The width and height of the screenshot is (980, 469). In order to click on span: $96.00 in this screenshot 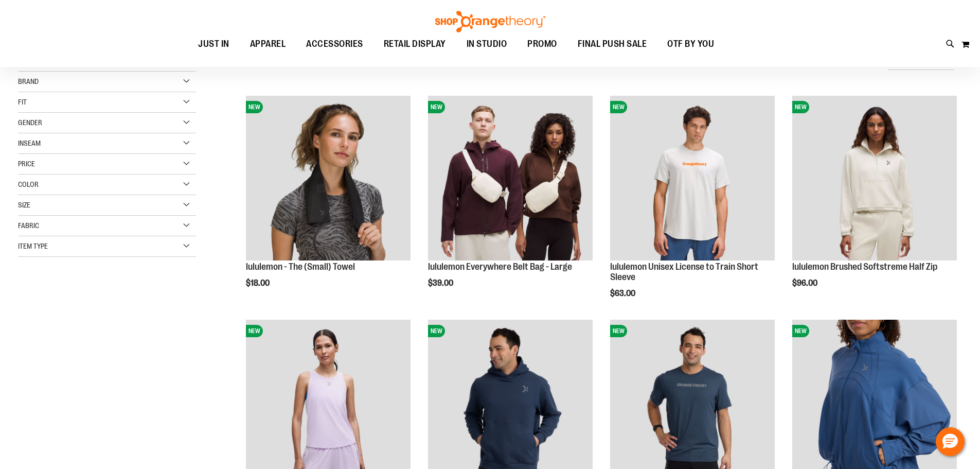, I will do `click(805, 283)`.